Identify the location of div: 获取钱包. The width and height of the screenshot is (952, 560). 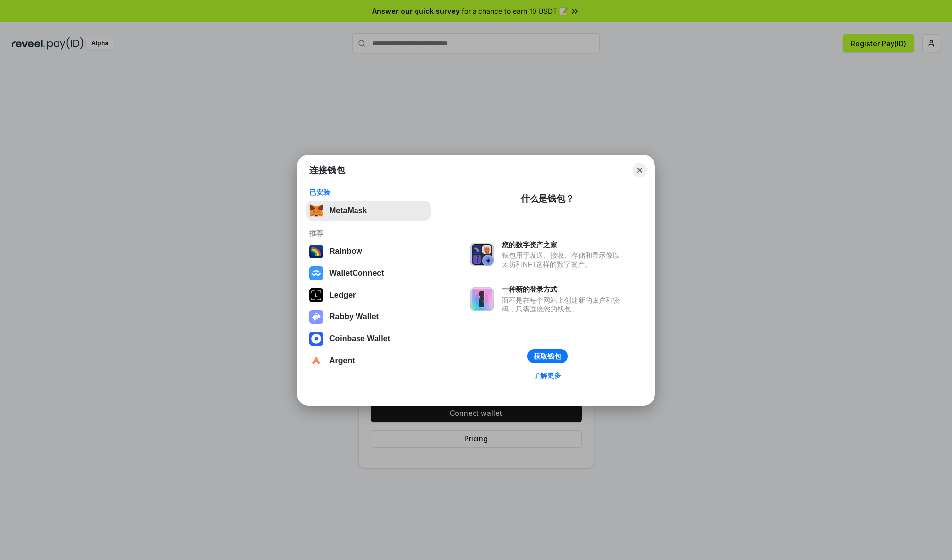
(547, 356).